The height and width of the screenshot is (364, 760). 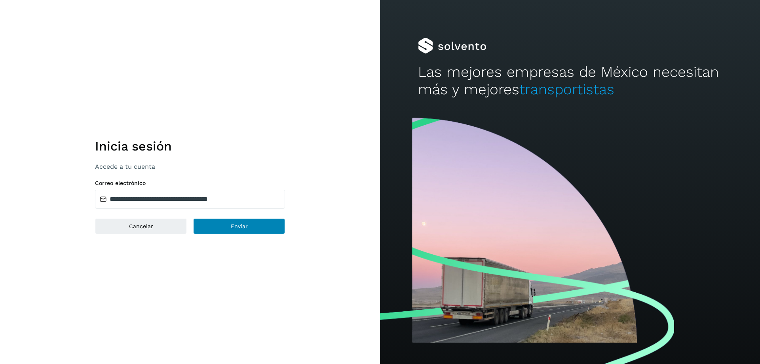 What do you see at coordinates (239, 226) in the screenshot?
I see `button: Enviar` at bounding box center [239, 226].